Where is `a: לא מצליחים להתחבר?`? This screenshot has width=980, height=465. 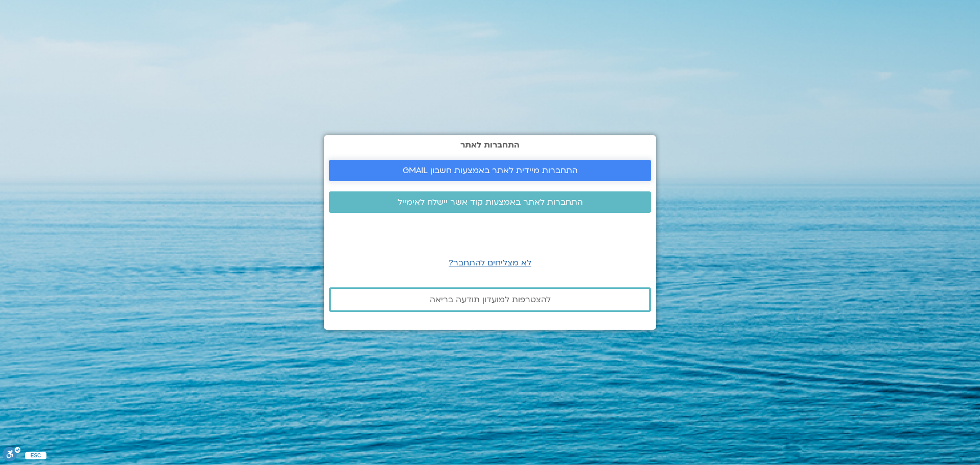 a: לא מצליחים להתחבר? is located at coordinates (490, 263).